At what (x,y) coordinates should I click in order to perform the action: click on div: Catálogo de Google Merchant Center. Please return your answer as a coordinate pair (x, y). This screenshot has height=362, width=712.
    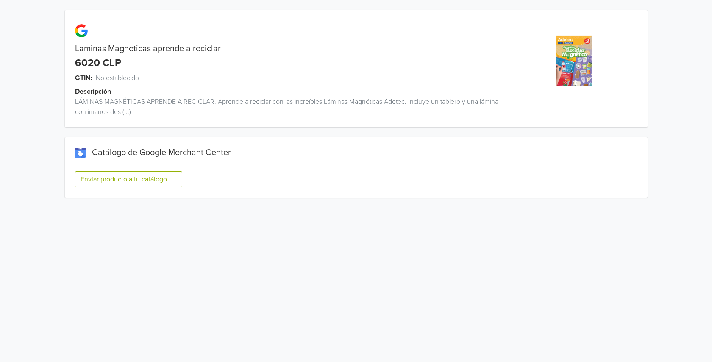
    Looking at the image, I should click on (356, 152).